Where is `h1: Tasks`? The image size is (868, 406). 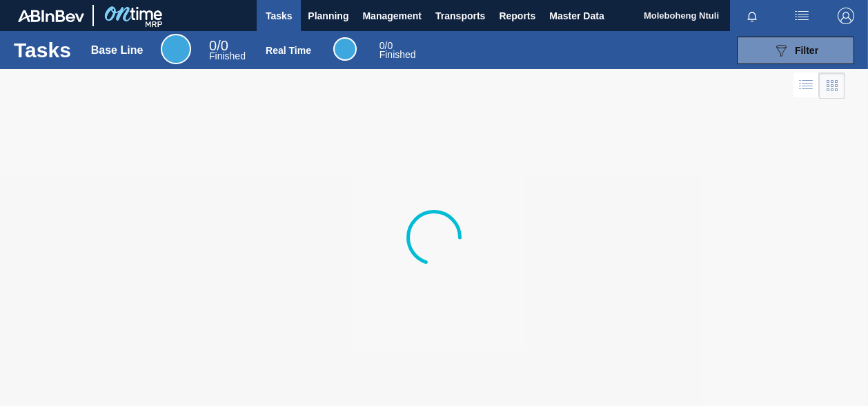
h1: Tasks is located at coordinates (42, 49).